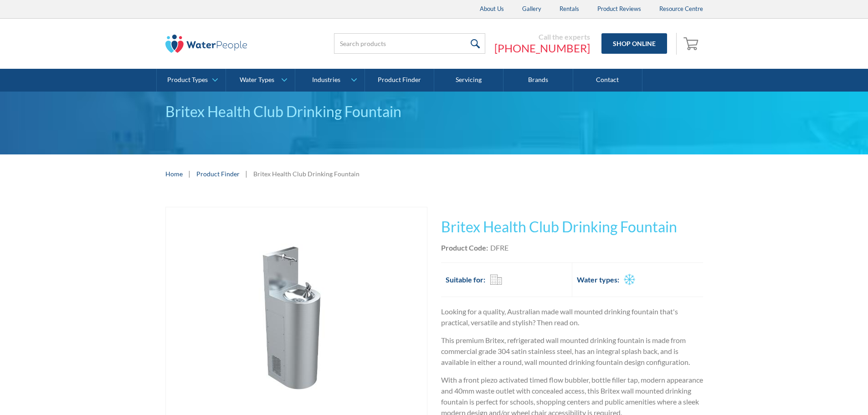 The width and height of the screenshot is (868, 415). I want to click on p: This premium Britex, refrigerated wall mounted drinking fountain is made from commercial grade 30..., so click(572, 351).